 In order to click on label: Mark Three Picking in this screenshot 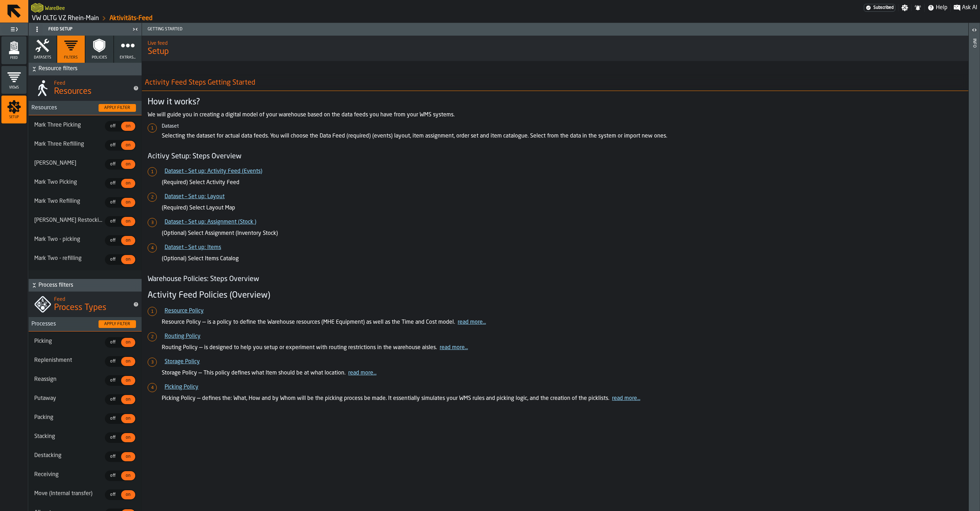, I will do `click(69, 125)`.